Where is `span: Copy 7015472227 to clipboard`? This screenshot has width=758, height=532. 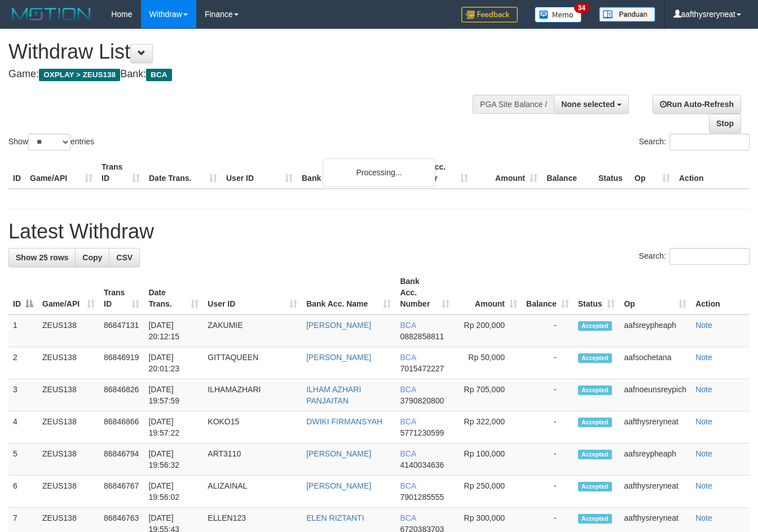 span: Copy 7015472227 to clipboard is located at coordinates (422, 369).